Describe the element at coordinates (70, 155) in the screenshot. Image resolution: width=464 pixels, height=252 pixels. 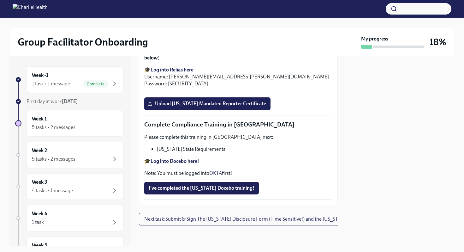
I see `a: Week 25 tasks • 2 messages` at that location.